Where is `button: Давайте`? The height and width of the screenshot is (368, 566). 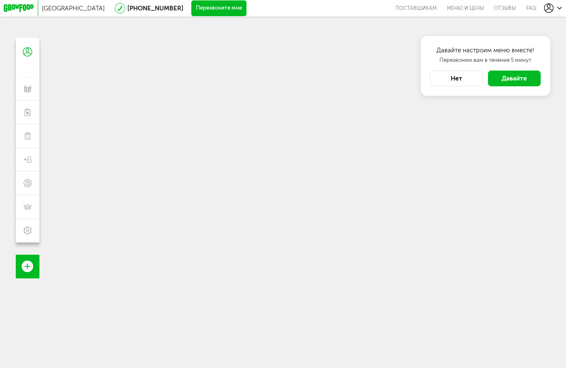 button: Давайте is located at coordinates (514, 78).